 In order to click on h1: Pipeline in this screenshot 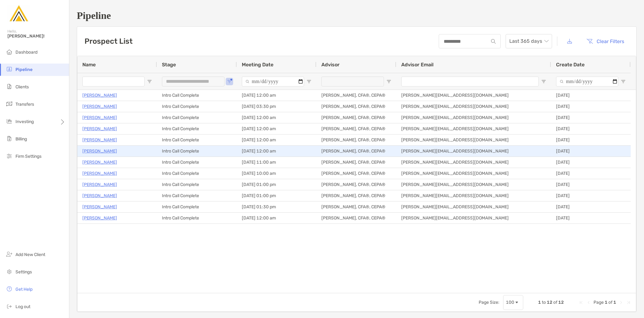, I will do `click(357, 16)`.